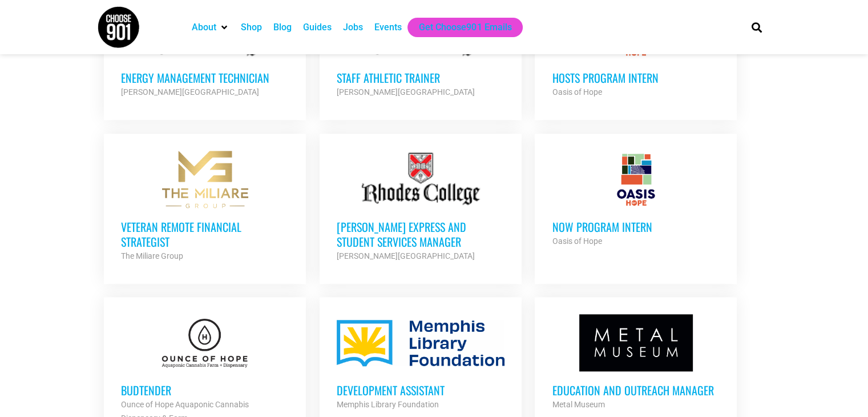 The image size is (868, 417). I want to click on div: Shop, so click(251, 27).